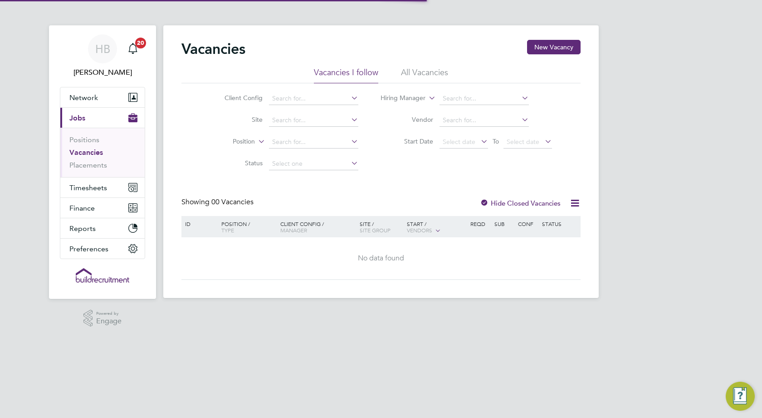 This screenshot has width=762, height=418. Describe the element at coordinates (102, 249) in the screenshot. I see `button: Preferences` at that location.